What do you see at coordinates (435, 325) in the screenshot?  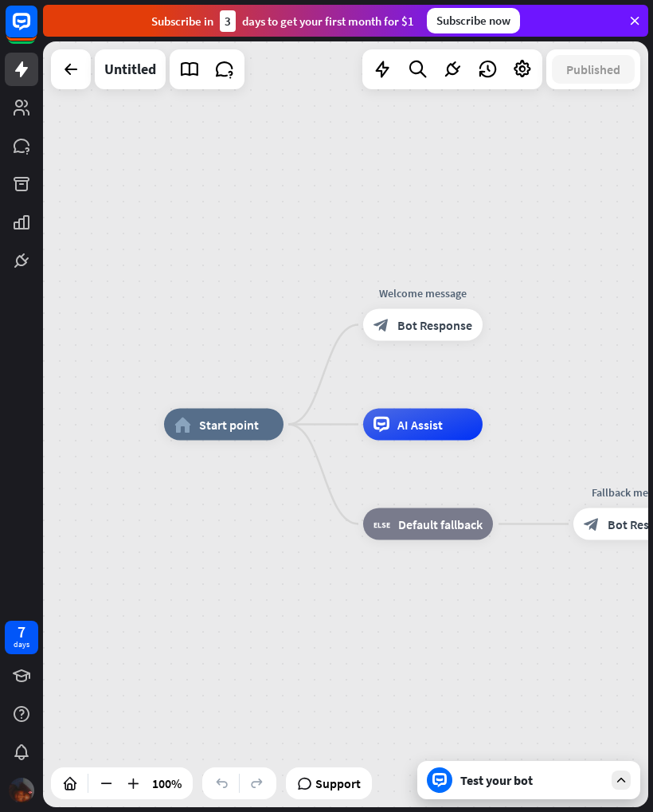 I see `span: Bot Response` at bounding box center [435, 325].